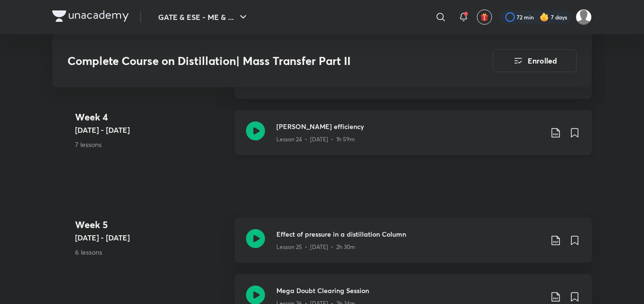 The image size is (644, 304). Describe the element at coordinates (484, 17) in the screenshot. I see `img: avatar` at that location.